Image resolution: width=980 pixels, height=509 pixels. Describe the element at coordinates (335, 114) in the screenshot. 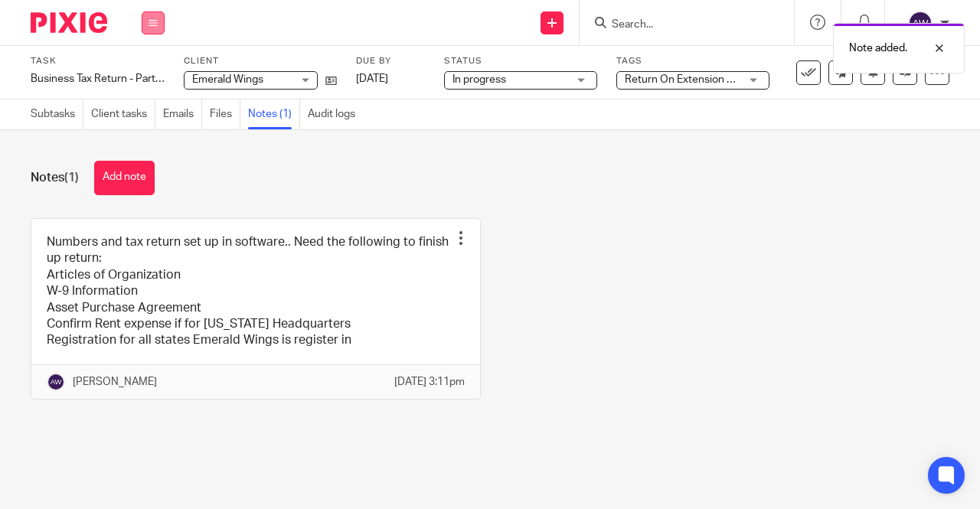

I see `a: Audit logs` at that location.